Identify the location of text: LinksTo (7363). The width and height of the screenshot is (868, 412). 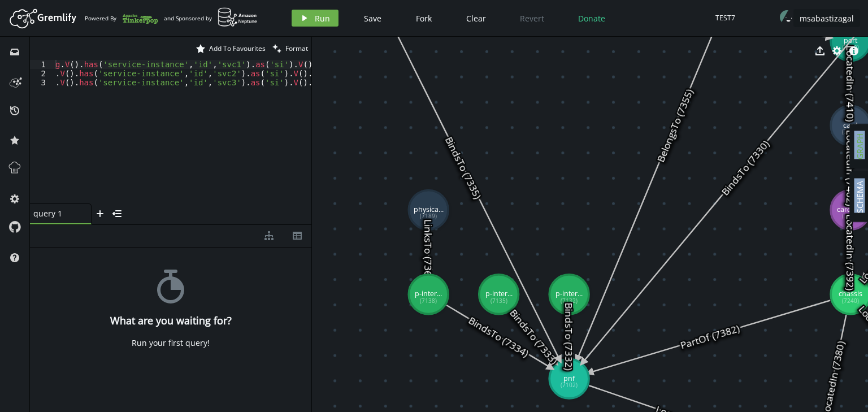
(429, 252).